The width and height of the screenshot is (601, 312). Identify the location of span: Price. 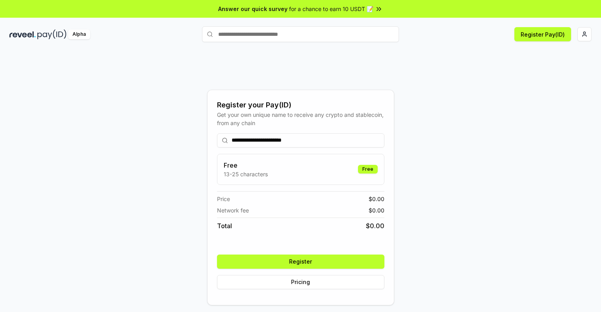
(223, 199).